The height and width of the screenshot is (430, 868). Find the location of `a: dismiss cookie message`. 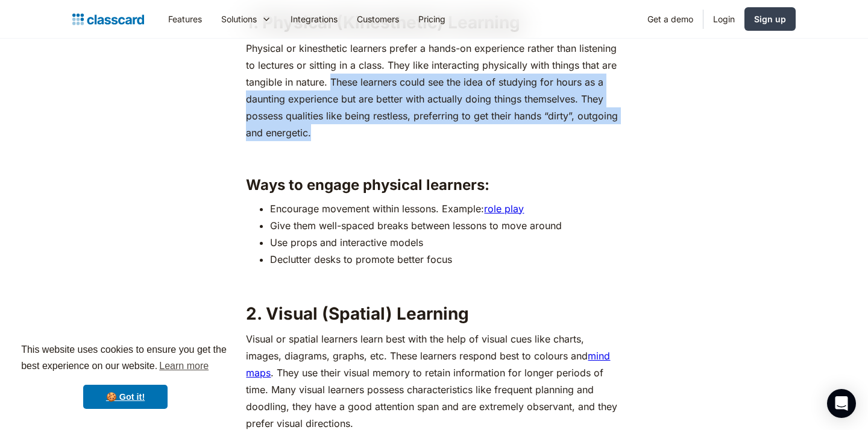

a: dismiss cookie message is located at coordinates (126, 397).